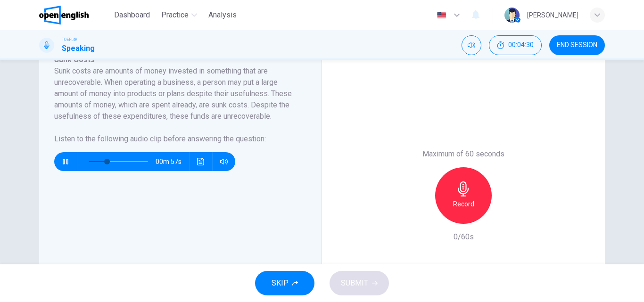 The height and width of the screenshot is (302, 644). I want to click on div: Hide, so click(515, 45).